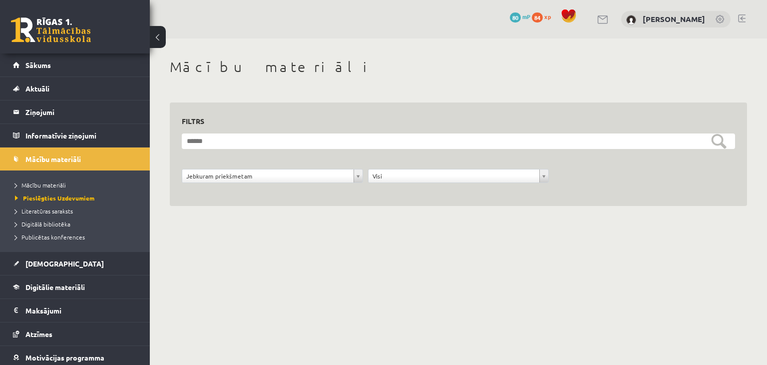 This screenshot has height=365, width=767. Describe the element at coordinates (37, 88) in the screenshot. I see `span: Aktuāli` at that location.